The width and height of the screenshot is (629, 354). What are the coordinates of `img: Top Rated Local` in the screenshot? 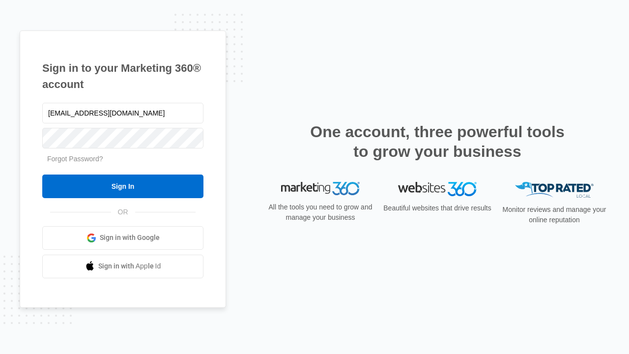 It's located at (554, 190).